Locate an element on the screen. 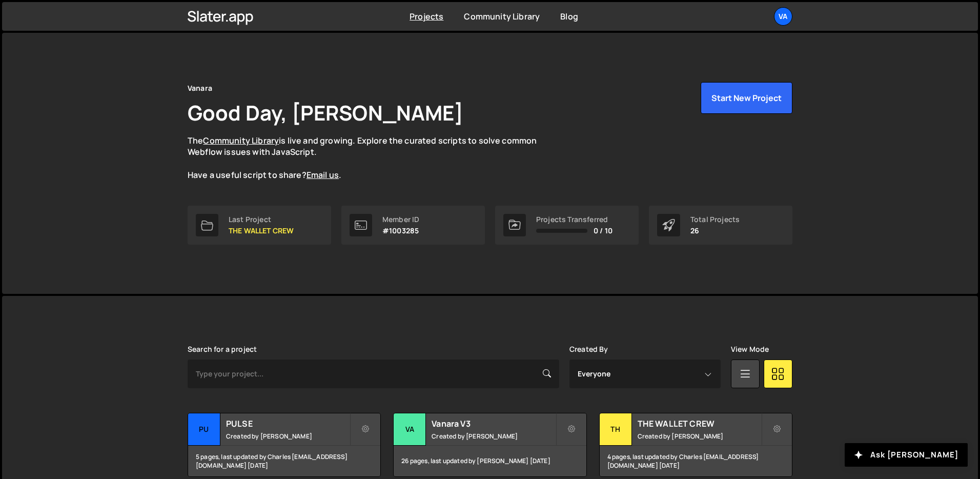  p: THE WALLET CREW is located at coordinates (261, 231).